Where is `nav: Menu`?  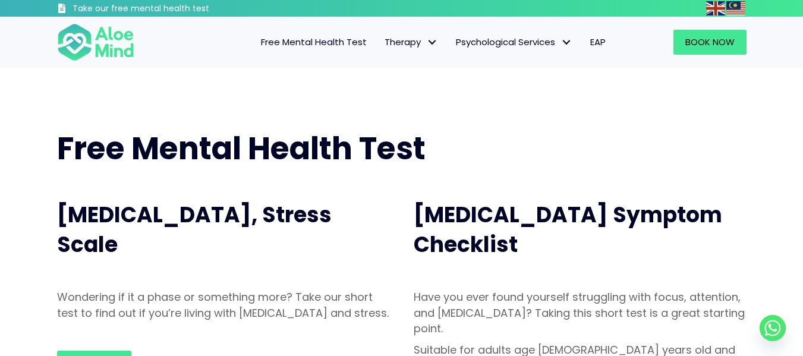 nav: Menu is located at coordinates (382, 42).